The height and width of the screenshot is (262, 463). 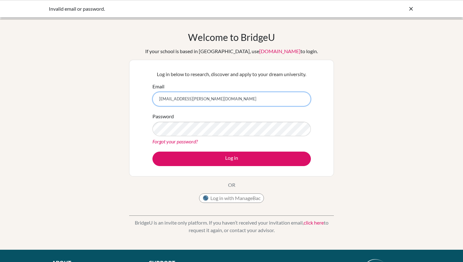 I want to click on a: Forgot your password?, so click(x=175, y=141).